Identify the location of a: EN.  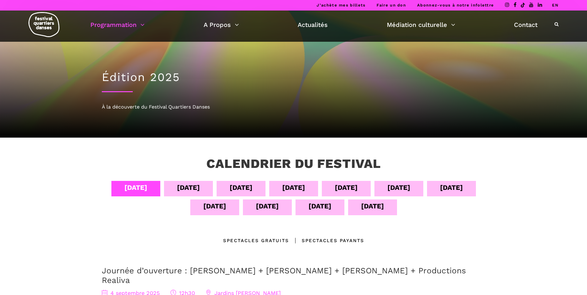
(555, 5).